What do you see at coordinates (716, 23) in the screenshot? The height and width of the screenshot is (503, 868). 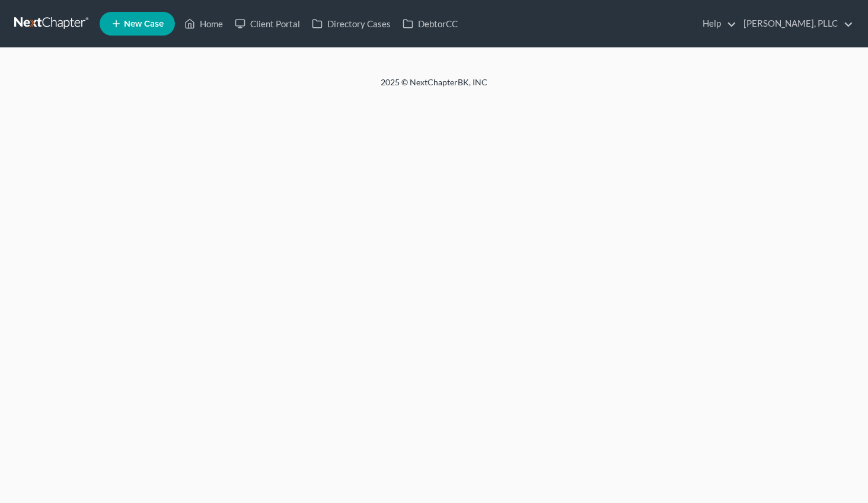 I see `a: Help` at bounding box center [716, 23].